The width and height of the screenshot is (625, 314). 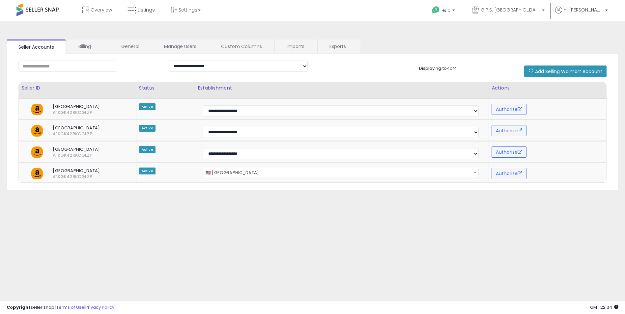 I want to click on div: Actions, so click(x=547, y=88).